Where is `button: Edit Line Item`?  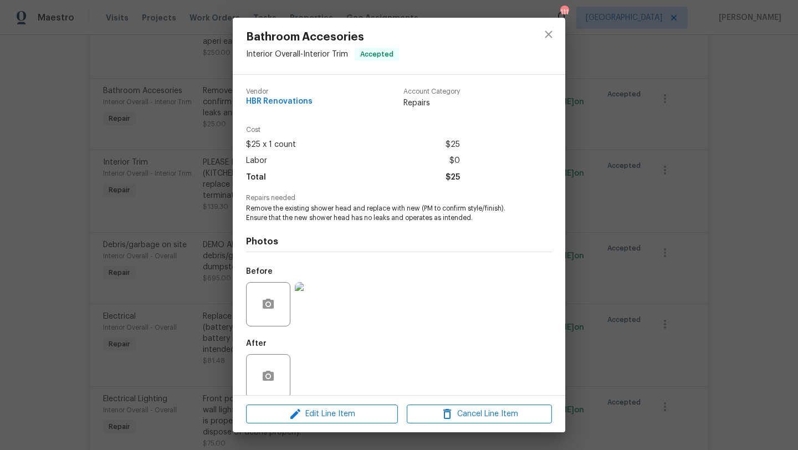 button: Edit Line Item is located at coordinates (322, 414).